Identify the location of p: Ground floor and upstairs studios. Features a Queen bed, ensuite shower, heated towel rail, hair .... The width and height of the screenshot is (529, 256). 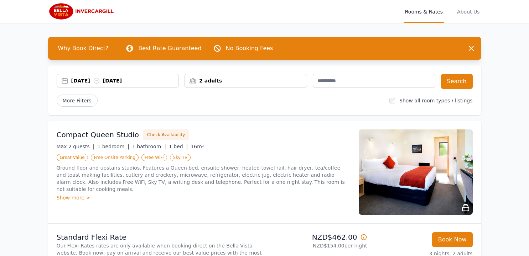
(203, 179).